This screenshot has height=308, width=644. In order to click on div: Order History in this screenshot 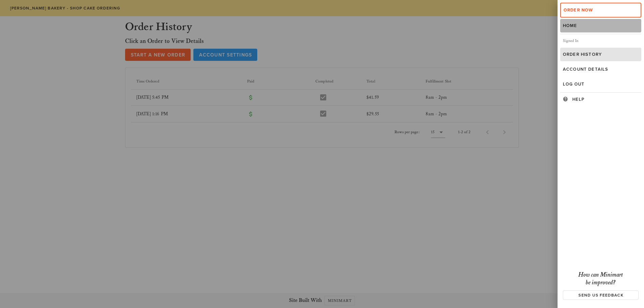, I will do `click(601, 55)`.